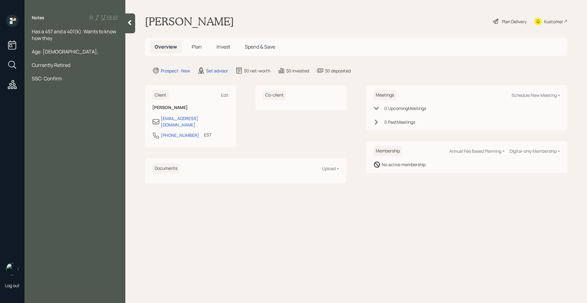 This screenshot has height=303, width=587. Describe the element at coordinates (12, 286) in the screenshot. I see `div: Log out` at that location.